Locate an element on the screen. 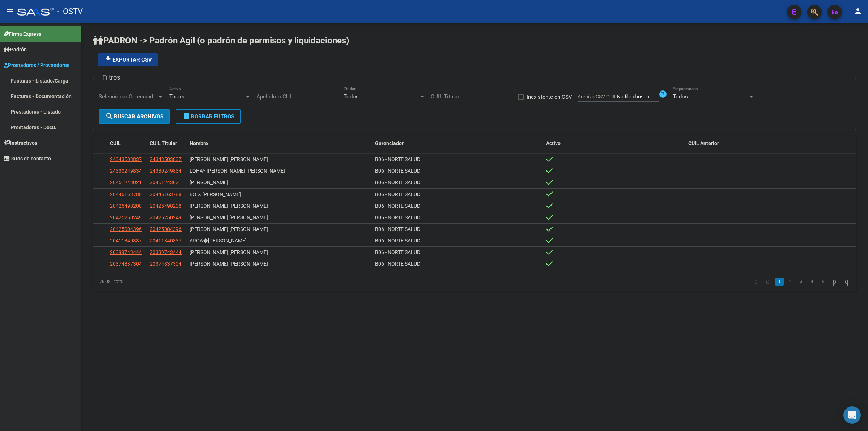 The height and width of the screenshot is (431, 868). datatable-header-cell: CUIL Titular is located at coordinates (167, 143).